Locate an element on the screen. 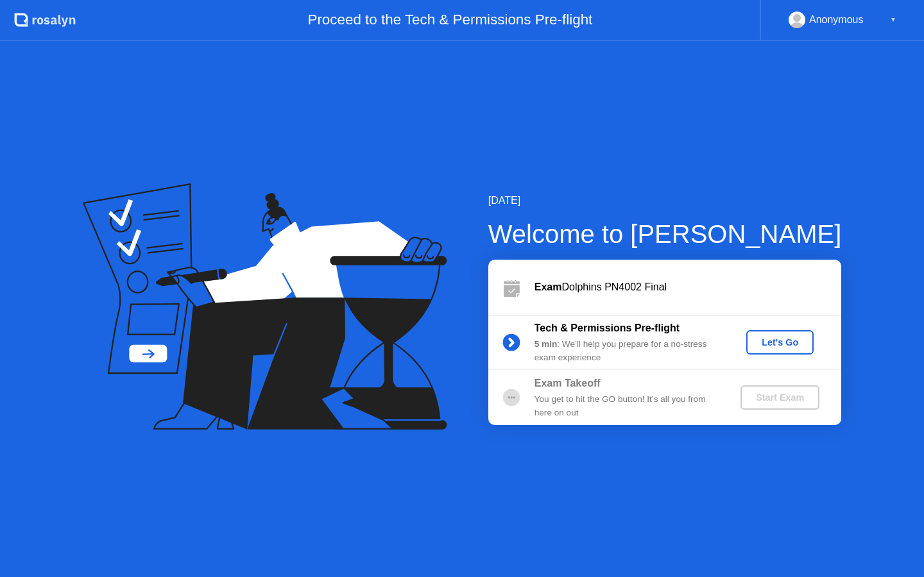 The height and width of the screenshot is (577, 924). b: Exam is located at coordinates (548, 287).